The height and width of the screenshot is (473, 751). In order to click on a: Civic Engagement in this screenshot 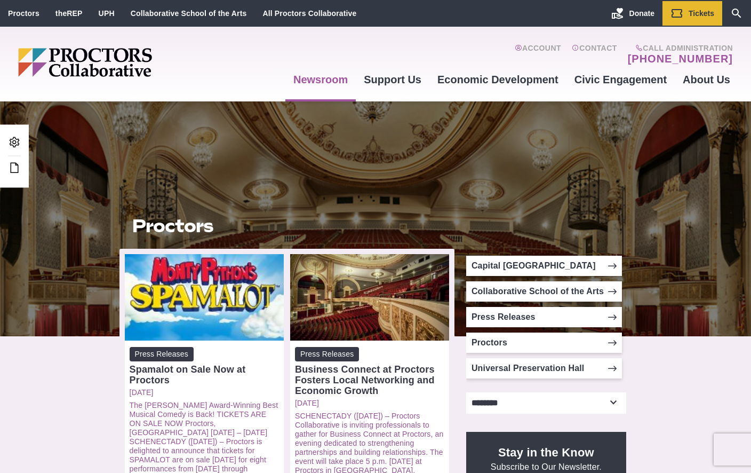, I will do `click(621, 80)`.